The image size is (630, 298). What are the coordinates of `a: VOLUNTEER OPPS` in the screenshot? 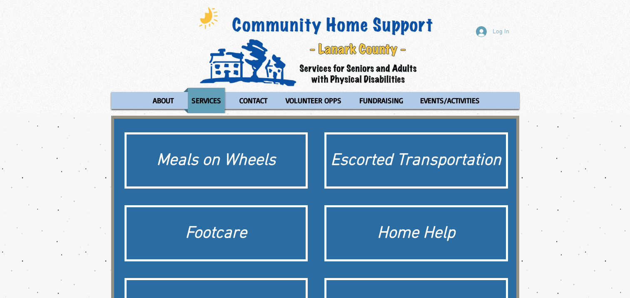 It's located at (314, 100).